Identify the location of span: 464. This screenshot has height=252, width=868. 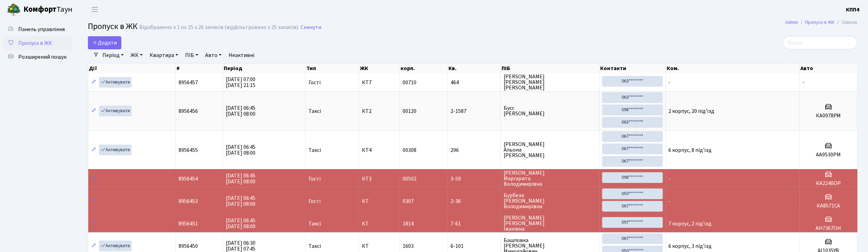
(474, 83).